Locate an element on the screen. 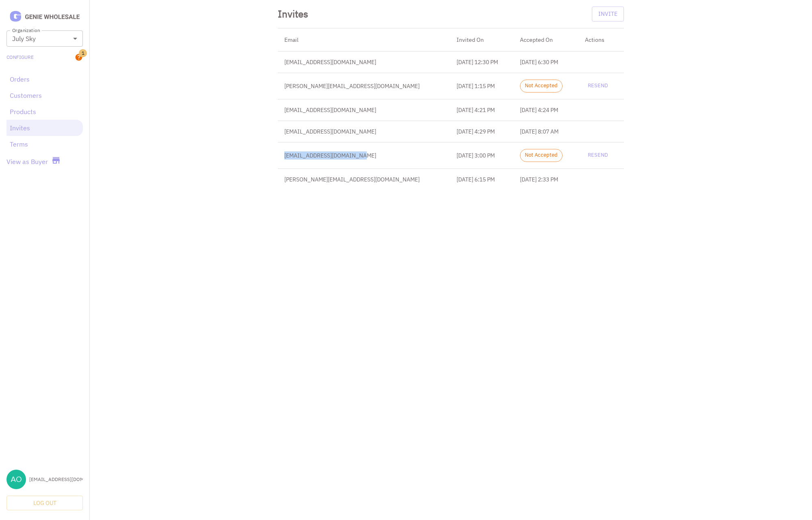 Image resolution: width=812 pixels, height=520 pixels. table: simple table is located at coordinates (451, 109).